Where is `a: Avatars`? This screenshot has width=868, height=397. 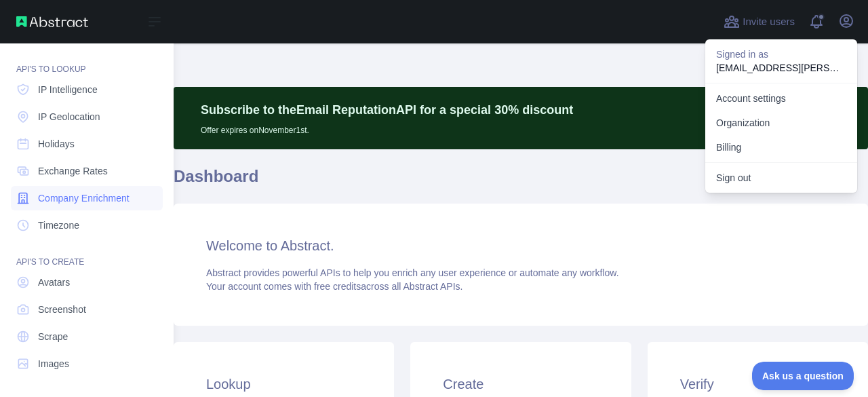 a: Avatars is located at coordinates (87, 283).